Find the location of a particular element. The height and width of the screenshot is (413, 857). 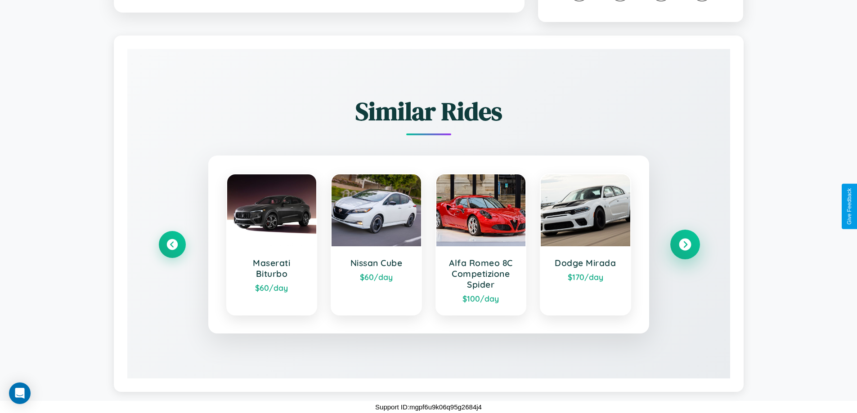

h3: Dodge Mirada is located at coordinates (585, 263).